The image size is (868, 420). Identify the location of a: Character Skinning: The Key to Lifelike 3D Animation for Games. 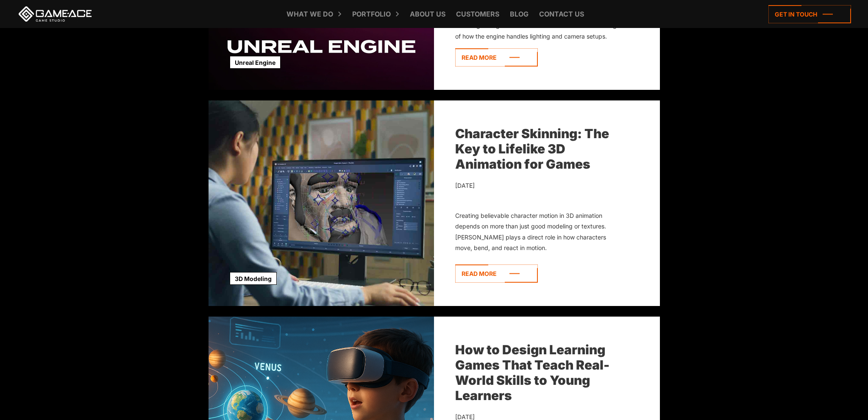
(532, 149).